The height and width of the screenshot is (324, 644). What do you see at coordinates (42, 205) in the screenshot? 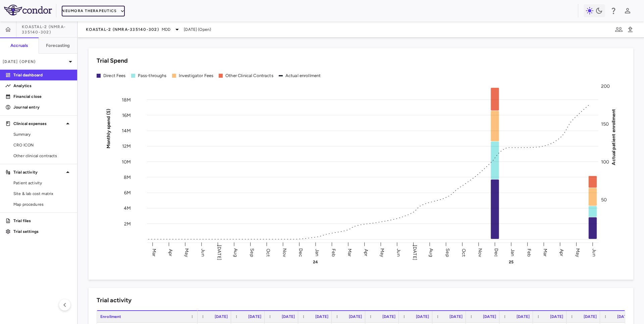
I see `span: Map procedures` at bounding box center [42, 205].